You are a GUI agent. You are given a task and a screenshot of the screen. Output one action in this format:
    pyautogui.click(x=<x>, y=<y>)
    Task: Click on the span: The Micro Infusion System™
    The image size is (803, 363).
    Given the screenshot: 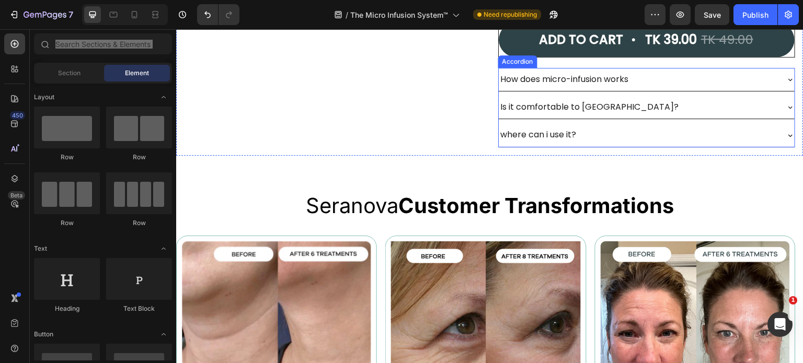 What is the action you would take?
    pyautogui.click(x=399, y=15)
    